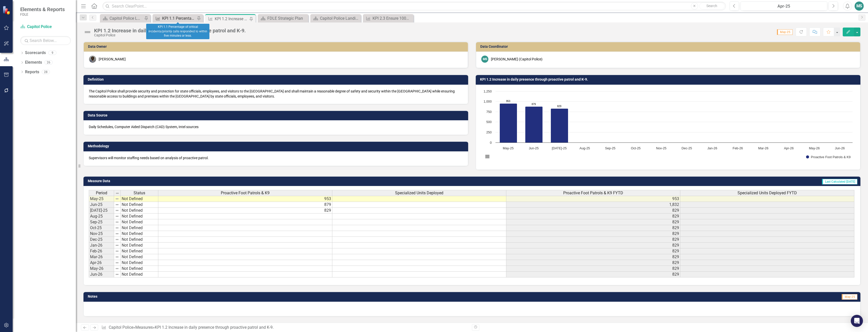 The image size is (868, 332). Describe the element at coordinates (101, 274) in the screenshot. I see `td: Jun-26` at that location.